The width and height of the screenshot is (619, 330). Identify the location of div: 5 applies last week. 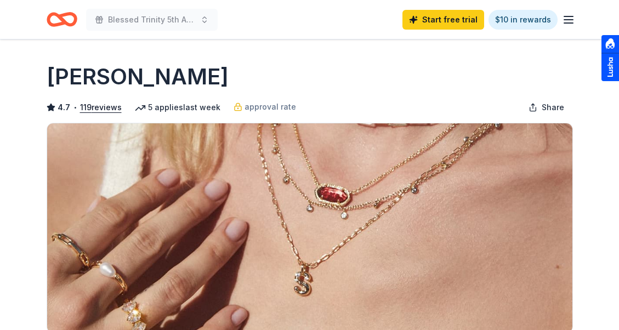
(178, 108).